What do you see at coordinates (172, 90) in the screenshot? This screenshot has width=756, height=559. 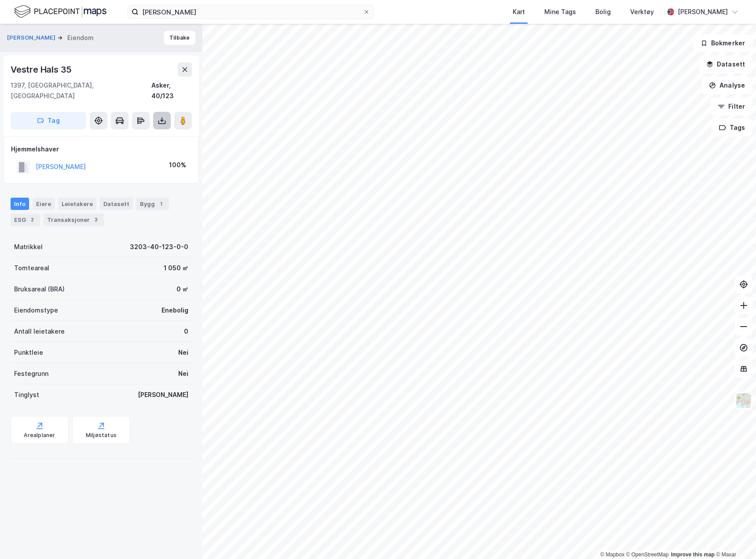 I see `div: Asker, 40/123` at bounding box center [172, 90].